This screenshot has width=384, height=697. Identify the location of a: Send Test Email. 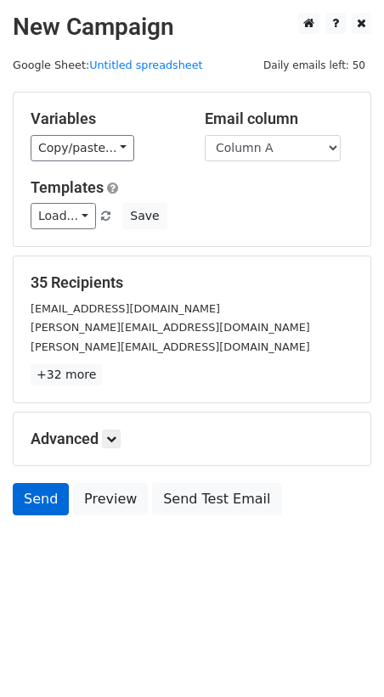
(216, 499).